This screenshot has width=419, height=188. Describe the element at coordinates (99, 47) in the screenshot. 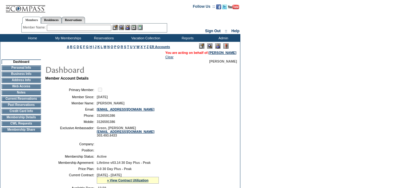

I see `a: K` at that location.